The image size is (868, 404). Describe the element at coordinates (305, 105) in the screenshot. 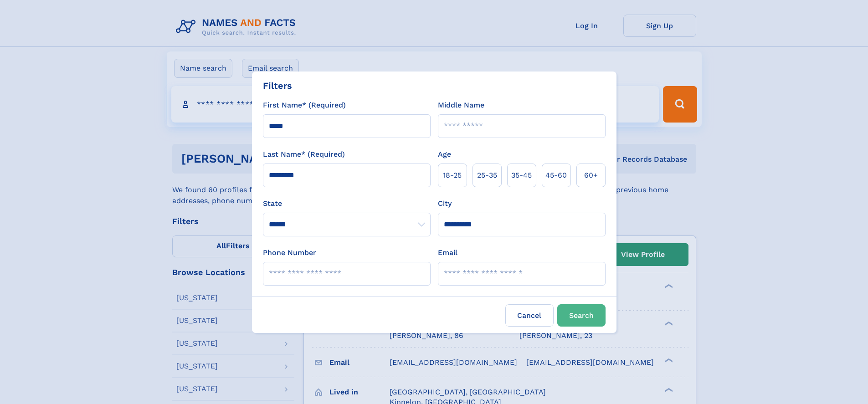

I see `label: First Name* (Required)` at that location.